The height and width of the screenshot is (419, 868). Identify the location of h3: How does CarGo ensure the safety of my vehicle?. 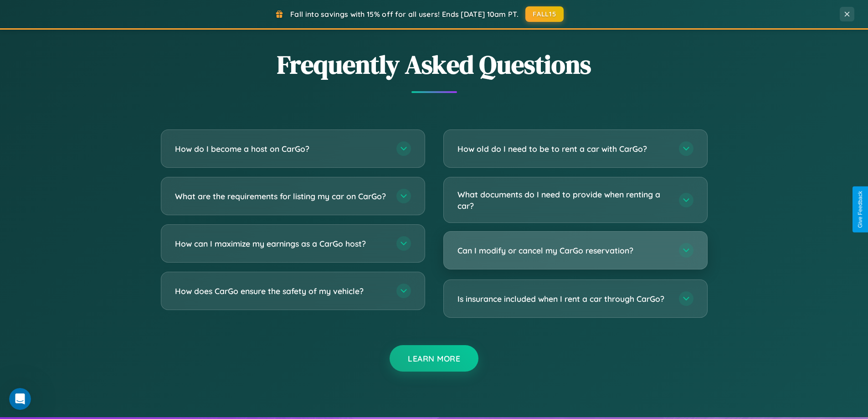
(281, 291).